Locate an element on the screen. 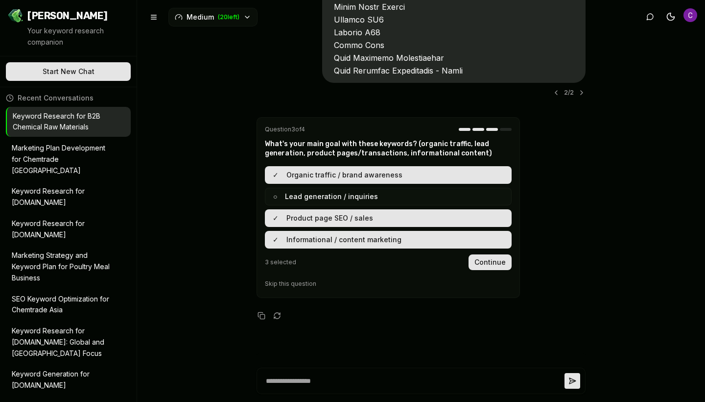  button: Marketing Strategy and Keyword Plan for Poultry Meal Business is located at coordinates (68, 266).